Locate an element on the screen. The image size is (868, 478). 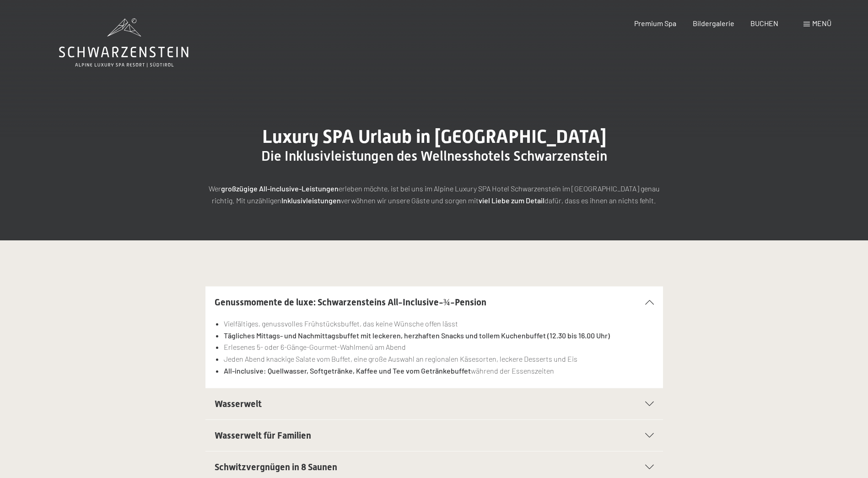
strong: Tägliches Mittags- und Nachmittagsbuffet mit leckeren, herzhaften Snacks und tollem Kuchenbuffet ... is located at coordinates (417, 335).